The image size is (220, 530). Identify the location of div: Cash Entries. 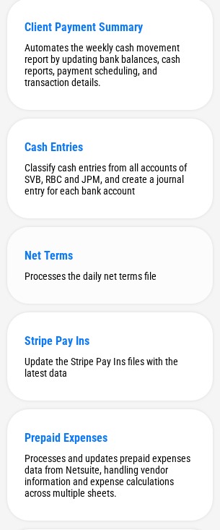
(110, 147).